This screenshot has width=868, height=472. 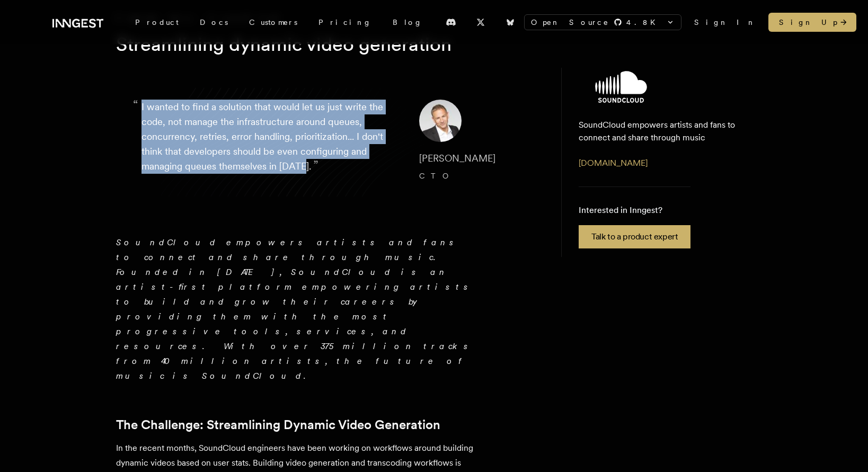 I want to click on a: Bluesky, so click(x=511, y=23).